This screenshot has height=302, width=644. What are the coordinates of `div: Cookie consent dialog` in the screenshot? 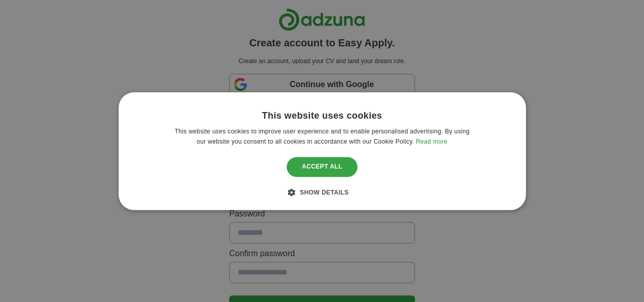 It's located at (322, 151).